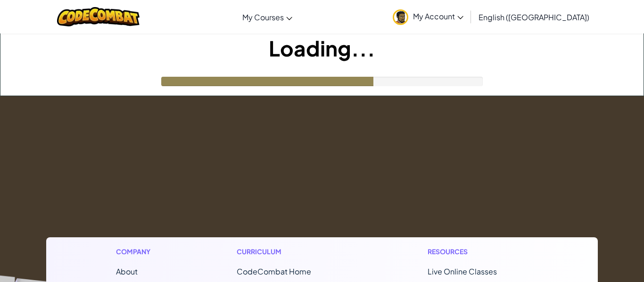  I want to click on img: CodeCombat logo, so click(98, 17).